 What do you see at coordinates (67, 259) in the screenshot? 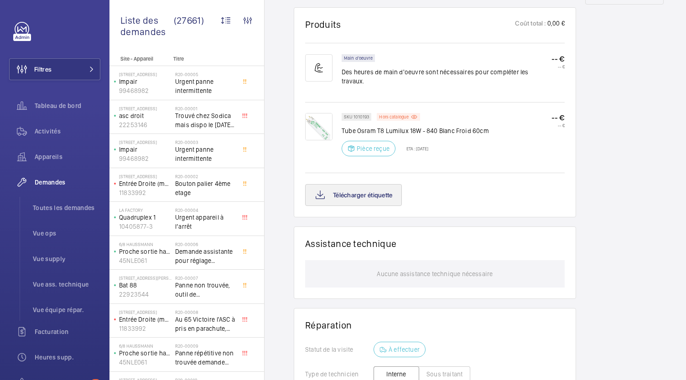
I see `span: Vue supply` at bounding box center [67, 259].